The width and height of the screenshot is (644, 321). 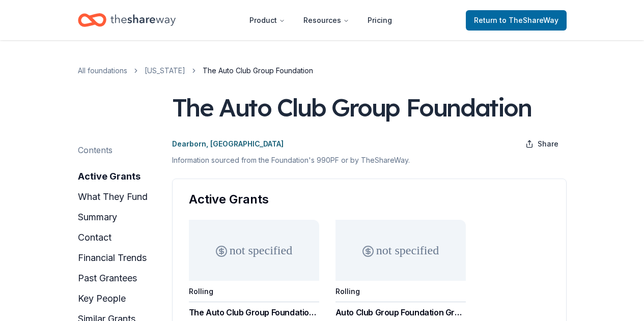 I want to click on button: financial trends, so click(x=112, y=258).